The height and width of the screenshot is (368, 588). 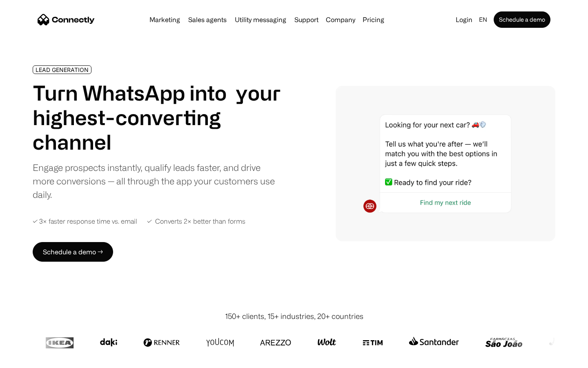 I want to click on a: Schedule a demo →, so click(x=73, y=252).